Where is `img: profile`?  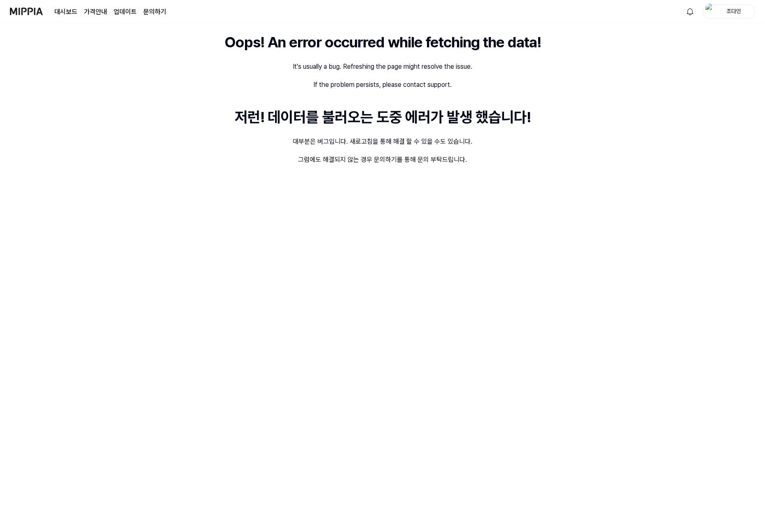
img: profile is located at coordinates (710, 11).